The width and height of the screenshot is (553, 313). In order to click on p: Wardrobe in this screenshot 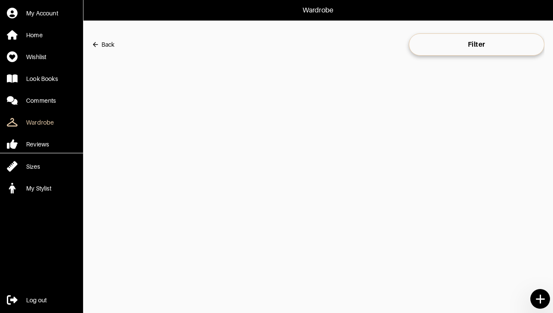, I will do `click(318, 10)`.